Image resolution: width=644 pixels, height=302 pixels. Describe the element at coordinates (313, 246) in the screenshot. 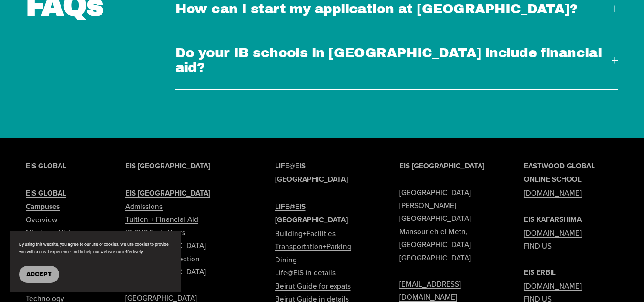

I see `a: Transportation+Parking` at that location.